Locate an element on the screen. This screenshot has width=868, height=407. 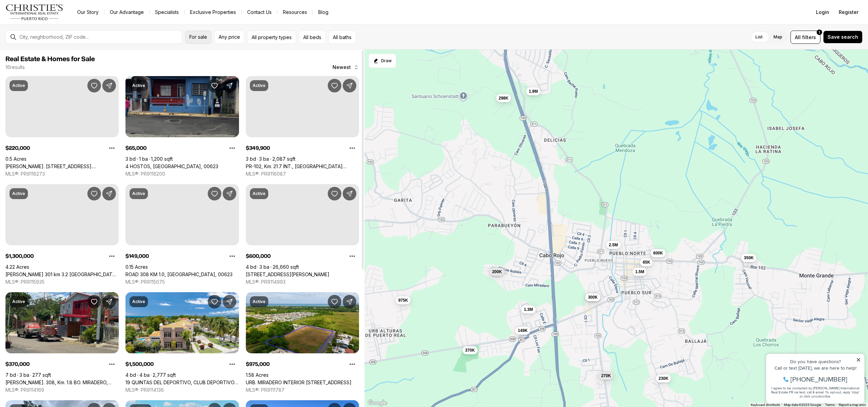
a: Our Story is located at coordinates (88, 12).